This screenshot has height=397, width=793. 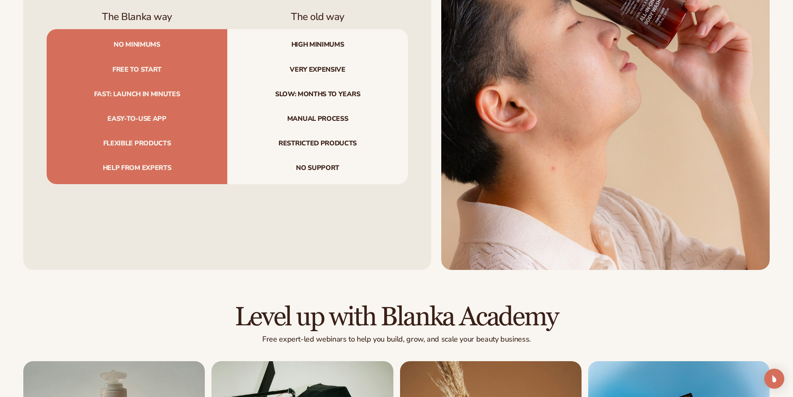 What do you see at coordinates (318, 43) in the screenshot?
I see `span: High minimums` at bounding box center [318, 43].